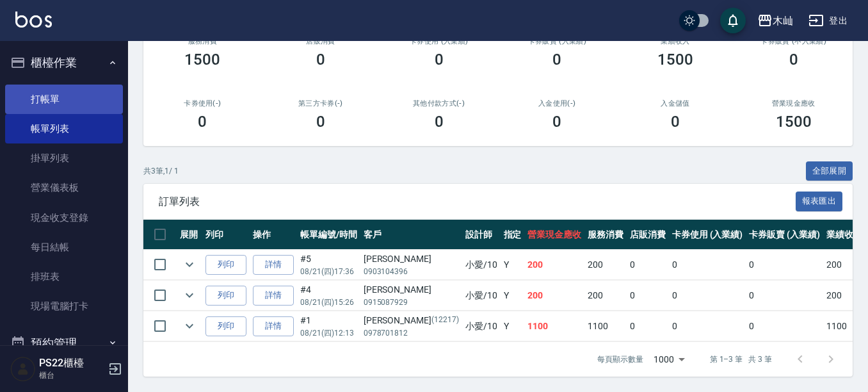 This screenshot has height=392, width=868. What do you see at coordinates (512, 234) in the screenshot?
I see `th: 指定` at bounding box center [512, 234].